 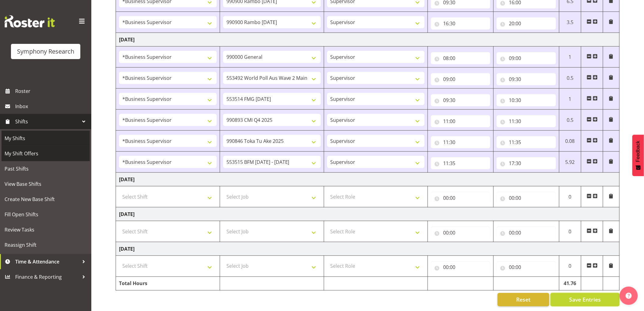 I want to click on span: Feedback, so click(x=638, y=152).